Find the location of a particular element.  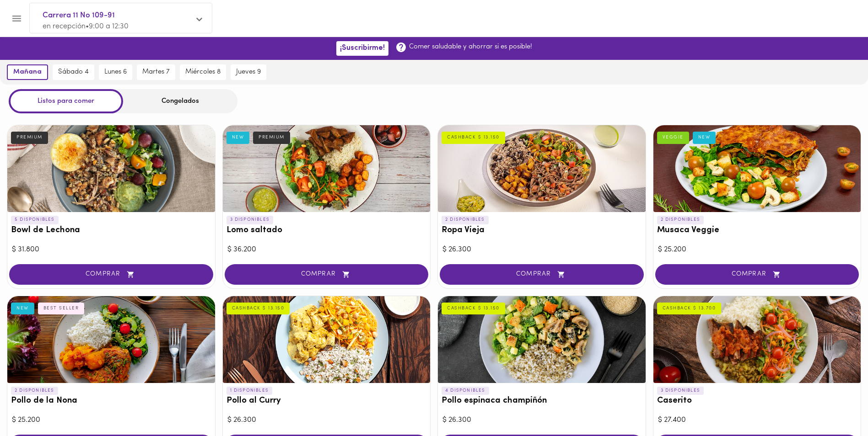

button: Menu is located at coordinates (17, 18).